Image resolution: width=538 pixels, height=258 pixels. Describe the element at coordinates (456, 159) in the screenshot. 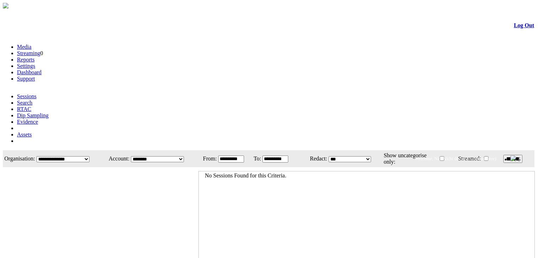

I see `span: Welcome, Nav Alchi design (Administrator)` at that location.